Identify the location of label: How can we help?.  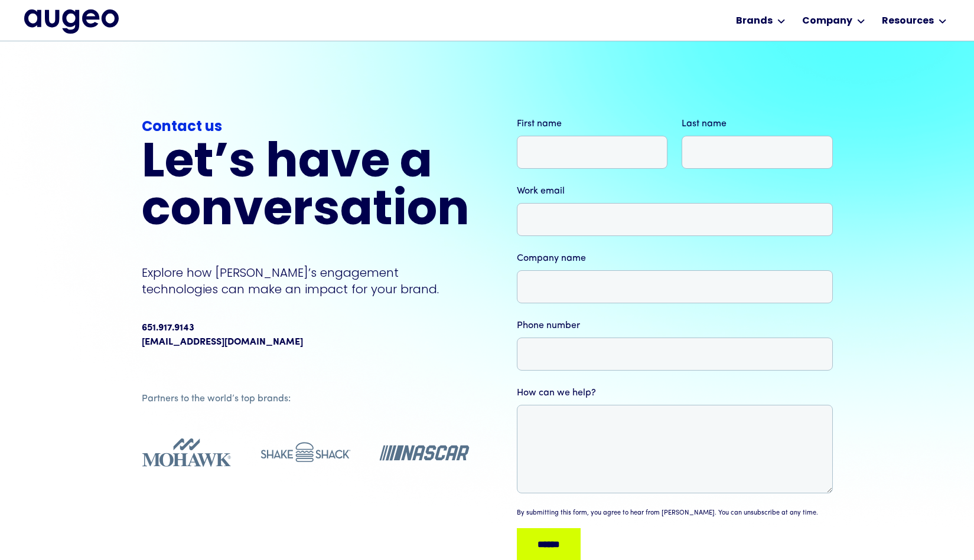
(675, 393).